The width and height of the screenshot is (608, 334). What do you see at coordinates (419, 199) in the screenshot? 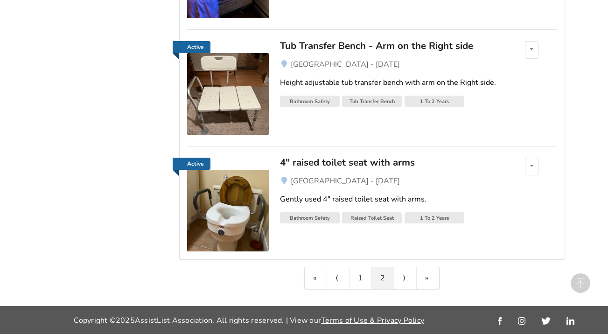
I see `div: Gently used 4" raised toilet seat with arms.` at bounding box center [419, 199].